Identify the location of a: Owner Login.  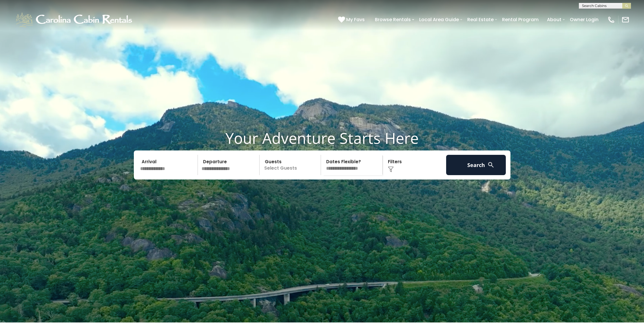
(584, 19).